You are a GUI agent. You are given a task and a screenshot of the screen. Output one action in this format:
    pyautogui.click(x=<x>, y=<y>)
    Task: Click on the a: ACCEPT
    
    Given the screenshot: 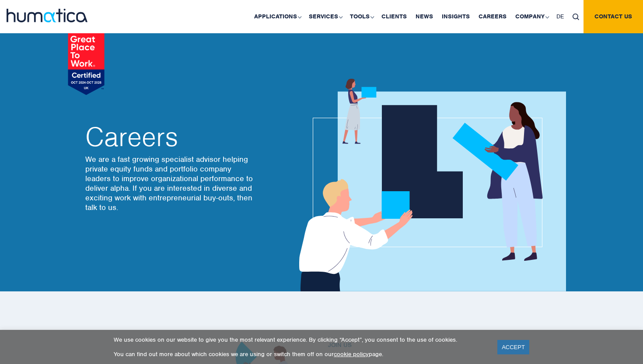 What is the action you would take?
    pyautogui.click(x=513, y=347)
    